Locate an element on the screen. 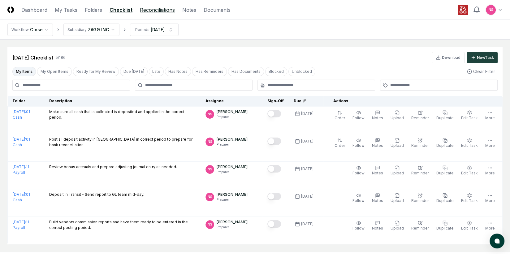 Image resolution: width=510 pixels, height=254 pixels. div: Periods is located at coordinates (142, 30).